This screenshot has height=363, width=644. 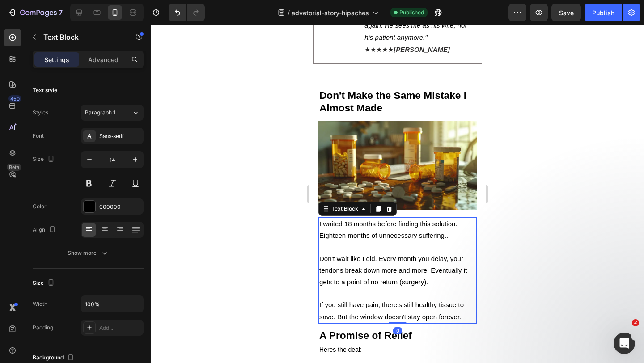 What do you see at coordinates (566, 13) in the screenshot?
I see `span: Save` at bounding box center [566, 13].